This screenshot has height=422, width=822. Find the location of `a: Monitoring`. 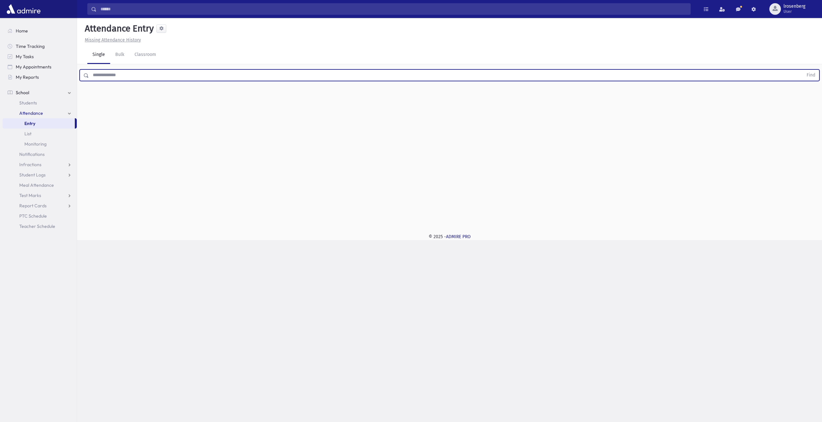

a: Monitoring is located at coordinates (40, 144).